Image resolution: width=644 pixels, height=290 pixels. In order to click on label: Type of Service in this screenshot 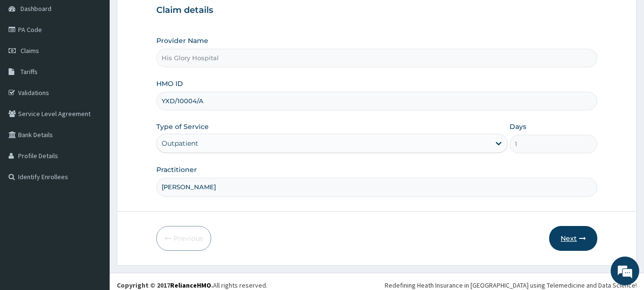, I will do `click(183, 126)`.